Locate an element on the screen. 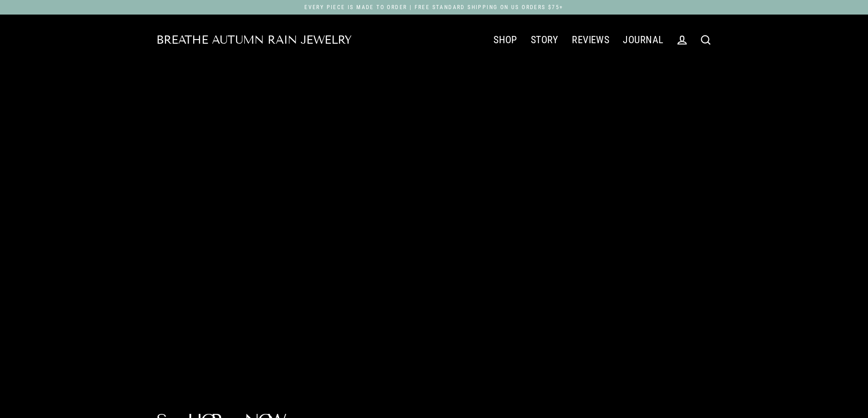  a: Breathe Autumn Rain Jewelry is located at coordinates (254, 40).